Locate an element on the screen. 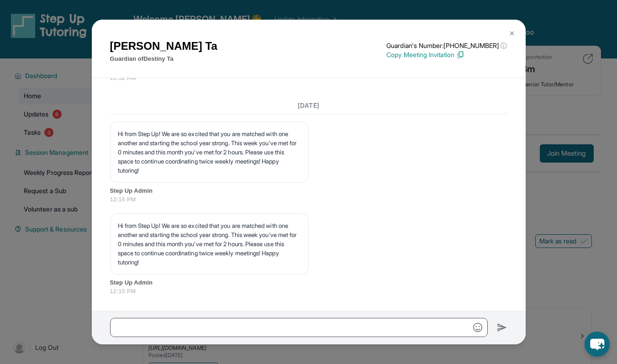  p: Copy Meeting Invitation is located at coordinates (447, 55).